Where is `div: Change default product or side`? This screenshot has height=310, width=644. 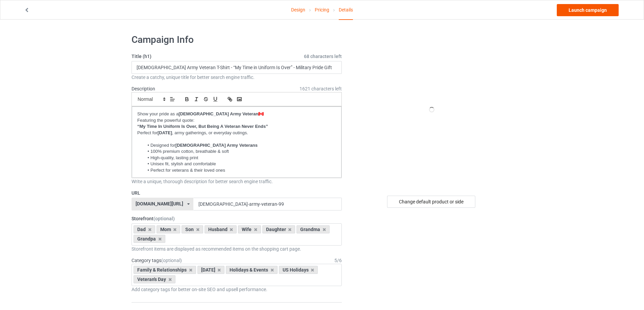
div: Change default product or side is located at coordinates (431, 202).